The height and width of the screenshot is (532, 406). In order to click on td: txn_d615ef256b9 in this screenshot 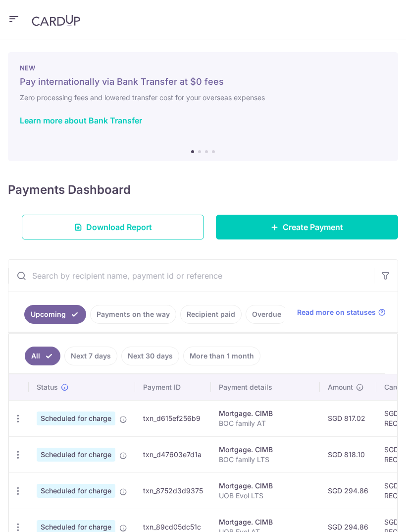, I will do `click(173, 418)`.